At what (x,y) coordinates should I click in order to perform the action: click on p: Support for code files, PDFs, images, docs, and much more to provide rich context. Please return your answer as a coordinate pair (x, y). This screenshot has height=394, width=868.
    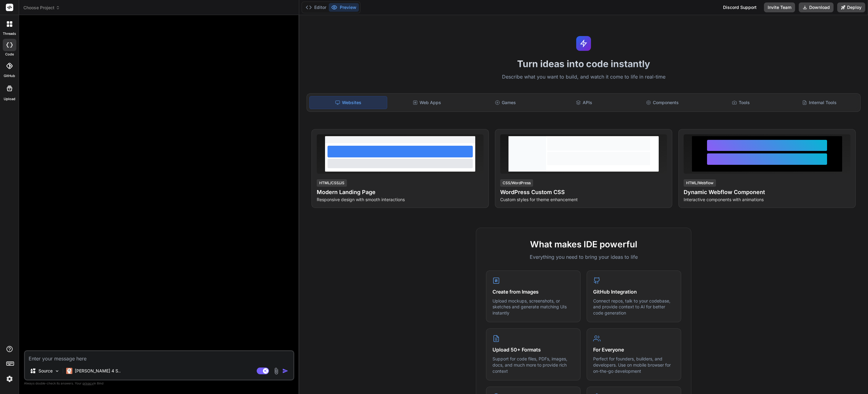
    Looking at the image, I should click on (533, 364).